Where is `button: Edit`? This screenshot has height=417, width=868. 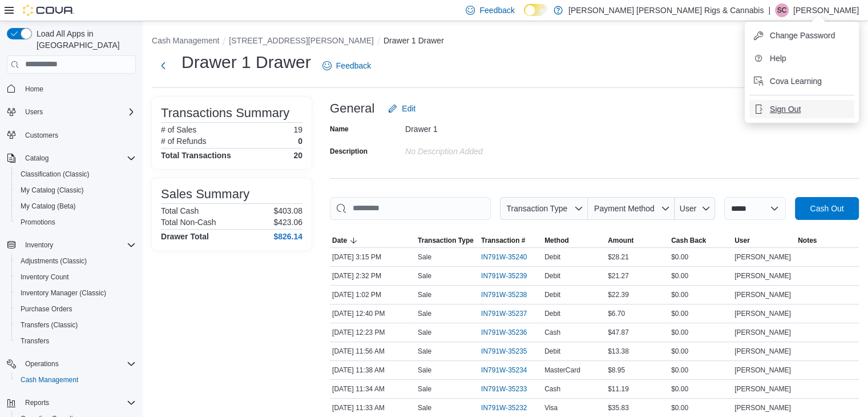 button: Edit is located at coordinates (402, 109).